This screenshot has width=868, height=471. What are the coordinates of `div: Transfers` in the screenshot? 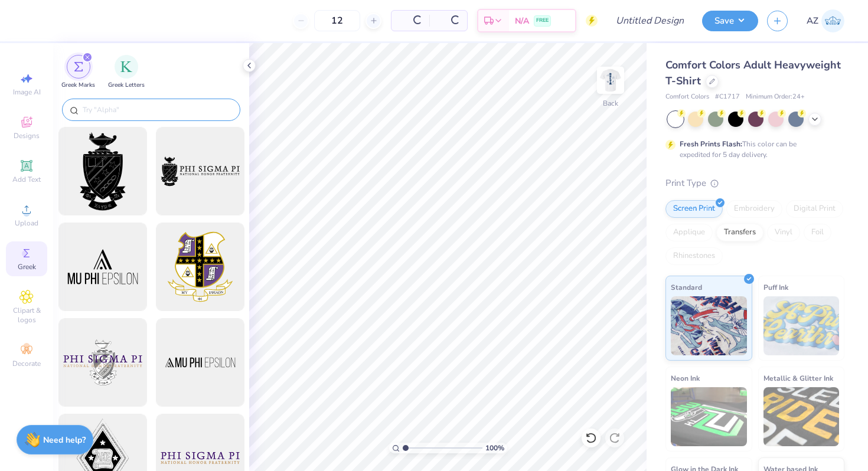 It's located at (740, 233).